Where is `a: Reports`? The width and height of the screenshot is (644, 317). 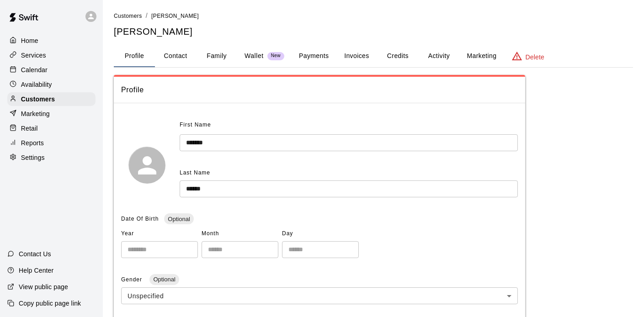 a: Reports is located at coordinates (51, 143).